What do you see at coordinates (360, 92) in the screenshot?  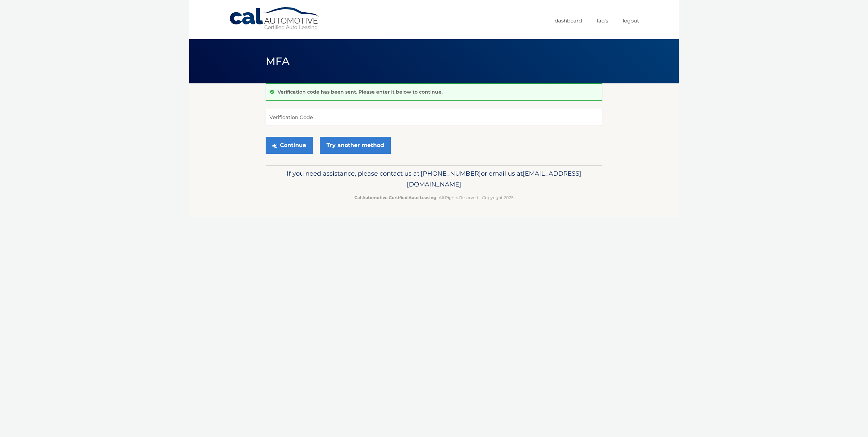 I see `p: Verification code has been sent. Please enter it below to continue.` at bounding box center [360, 92].